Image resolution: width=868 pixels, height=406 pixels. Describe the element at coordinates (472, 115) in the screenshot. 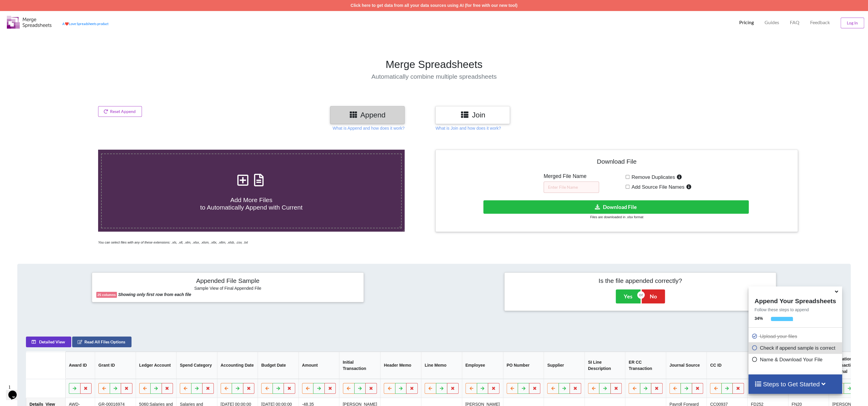

I see `h3: Join` at that location.